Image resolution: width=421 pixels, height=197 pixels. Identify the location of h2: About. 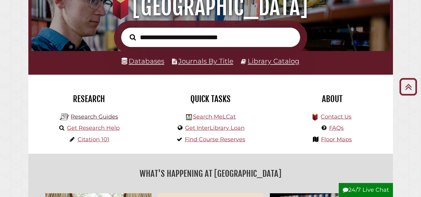
(332, 99).